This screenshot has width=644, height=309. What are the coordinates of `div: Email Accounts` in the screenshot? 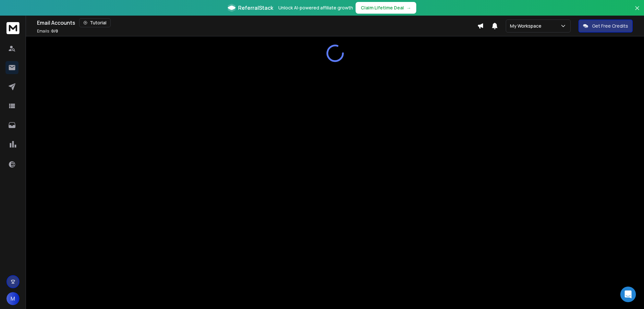 It's located at (257, 23).